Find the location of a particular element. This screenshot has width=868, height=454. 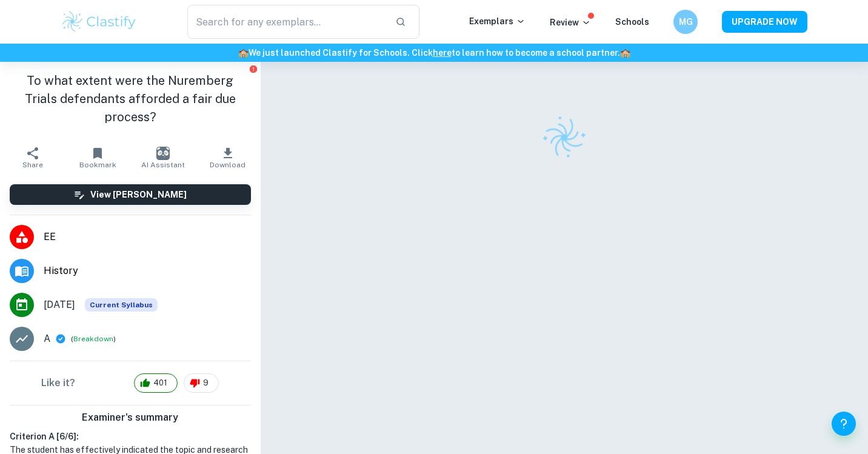

input: Search for any exemplars... is located at coordinates (286, 22).